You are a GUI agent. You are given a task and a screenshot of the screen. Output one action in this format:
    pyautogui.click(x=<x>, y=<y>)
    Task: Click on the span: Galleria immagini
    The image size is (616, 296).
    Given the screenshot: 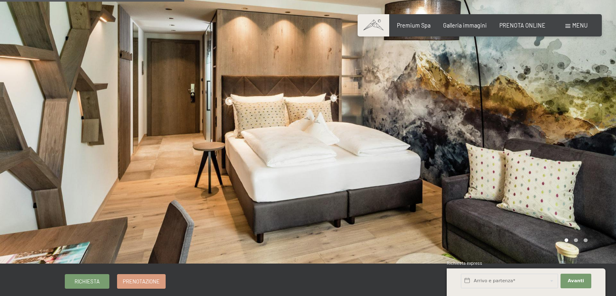 What is the action you would take?
    pyautogui.click(x=465, y=25)
    